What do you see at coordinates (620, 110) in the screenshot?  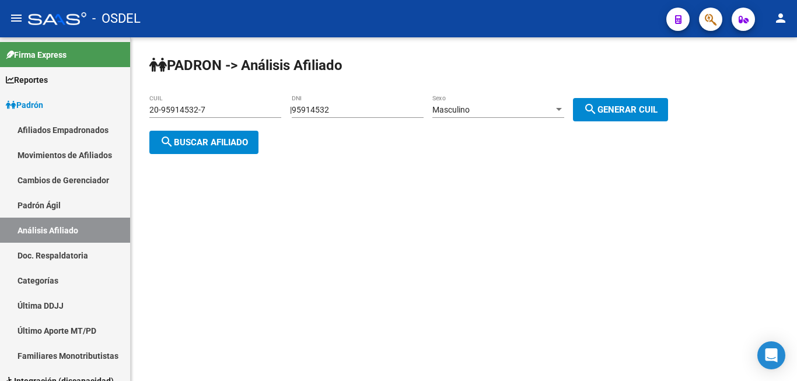 I see `button: Generar CUIL` at bounding box center [620, 110].